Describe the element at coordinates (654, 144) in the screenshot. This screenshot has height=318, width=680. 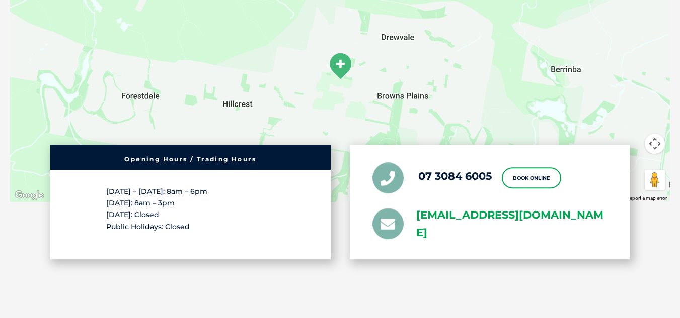
I see `button: Map camera controls` at that location.